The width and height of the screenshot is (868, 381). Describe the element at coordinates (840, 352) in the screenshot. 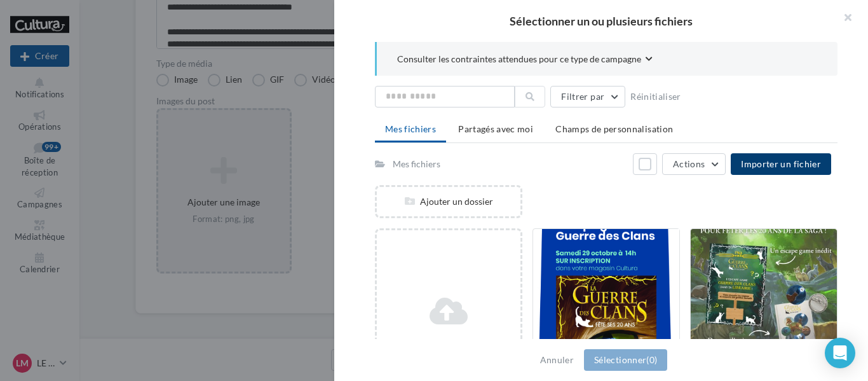

I see `div: Open Intercom Messenger` at that location.